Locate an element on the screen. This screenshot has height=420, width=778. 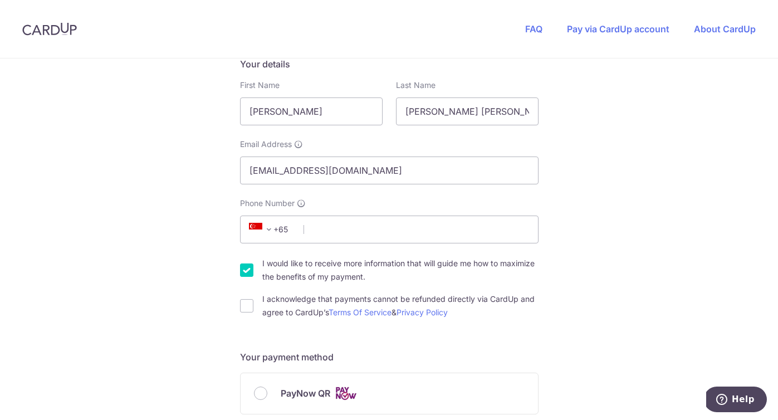
img: Cards logo is located at coordinates (346, 393).